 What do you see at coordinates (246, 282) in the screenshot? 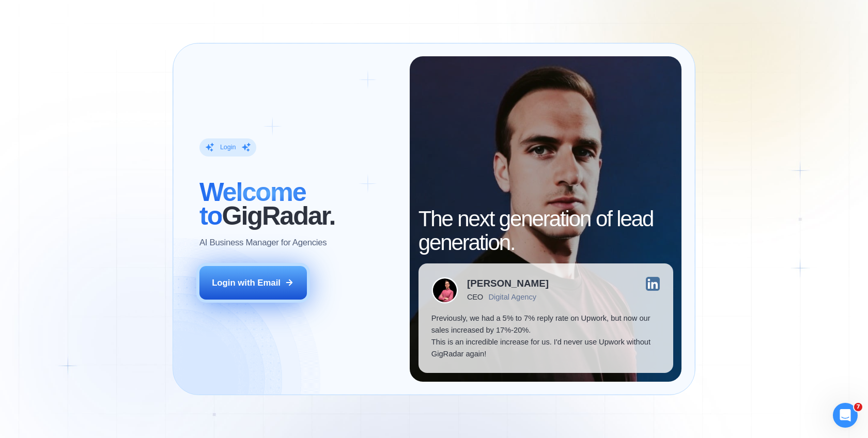
I see `div: Login with Email` at bounding box center [246, 282].